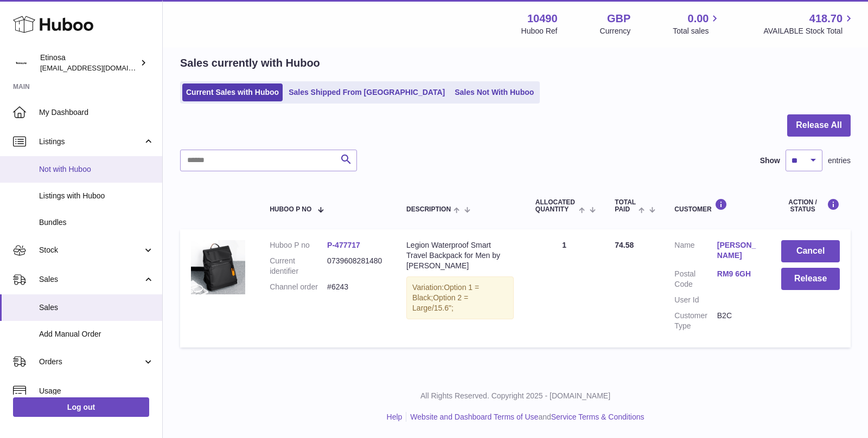  I want to click on a: Website and Dashboard Terms of Use, so click(474, 417).